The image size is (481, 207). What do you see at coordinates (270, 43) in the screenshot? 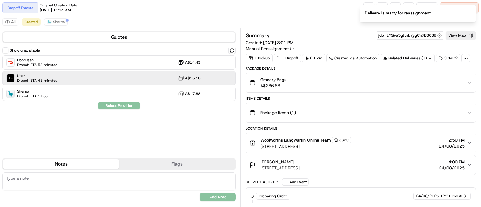
I see `span: Created:` at bounding box center [270, 43].